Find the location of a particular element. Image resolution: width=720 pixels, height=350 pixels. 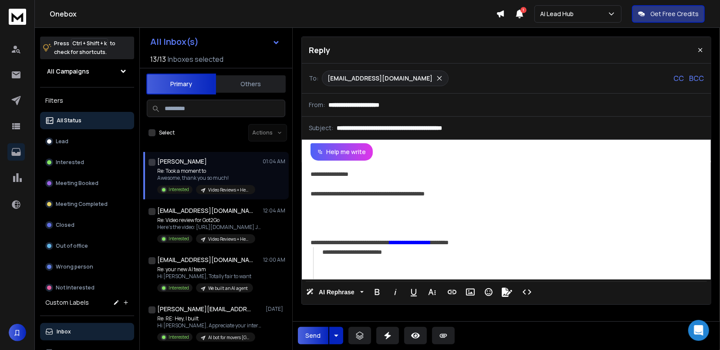

button: Emoticons is located at coordinates (489, 292).